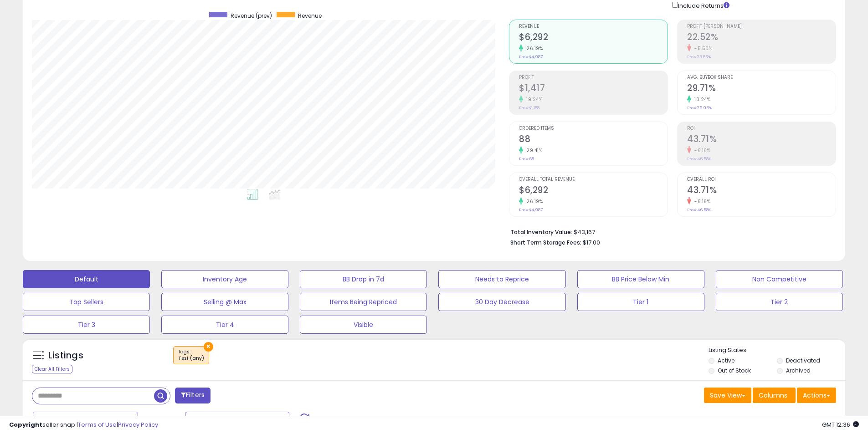 Image resolution: width=868 pixels, height=434 pixels. I want to click on b: Short Term Storage Fees:, so click(546, 242).